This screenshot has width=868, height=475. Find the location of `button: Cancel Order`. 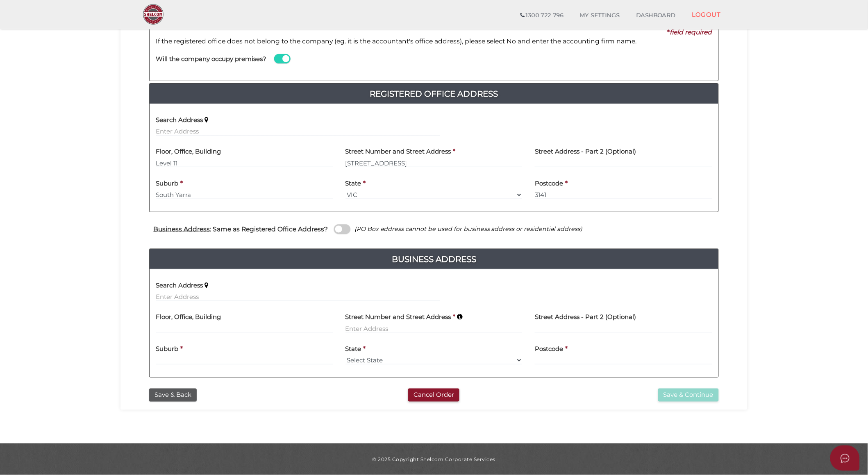

button: Cancel Order is located at coordinates (434, 395).